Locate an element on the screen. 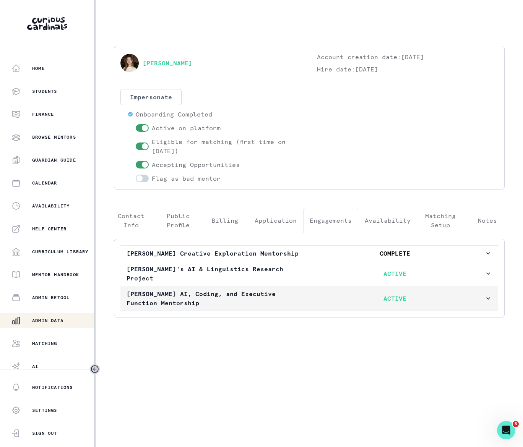 This screenshot has height=447, width=523. p: Onboarding Completed is located at coordinates (174, 114).